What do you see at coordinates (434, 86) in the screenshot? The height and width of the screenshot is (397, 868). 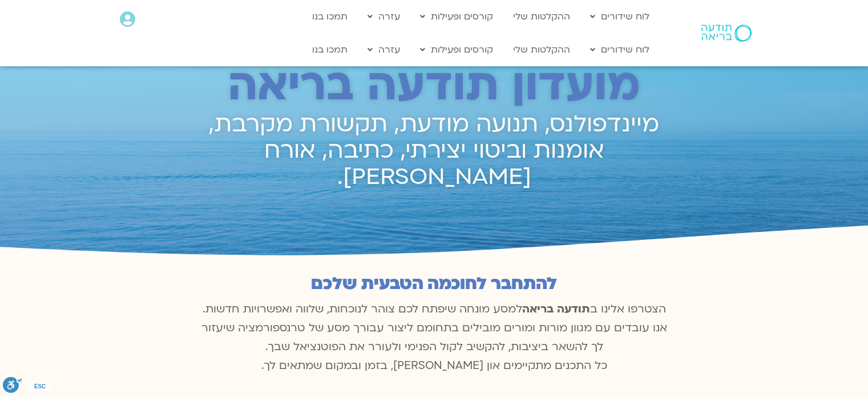 I see `h2: מועדון תודעה בריאה` at bounding box center [434, 86].